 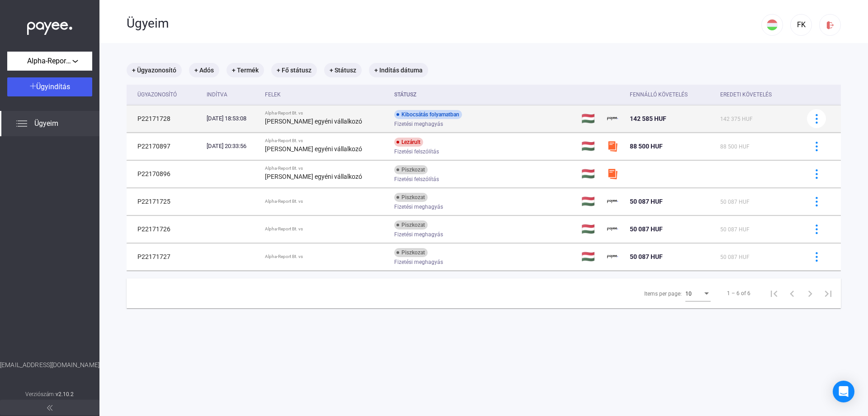 What do you see at coordinates (810, 293) in the screenshot?
I see `button: Next page` at bounding box center [810, 293].